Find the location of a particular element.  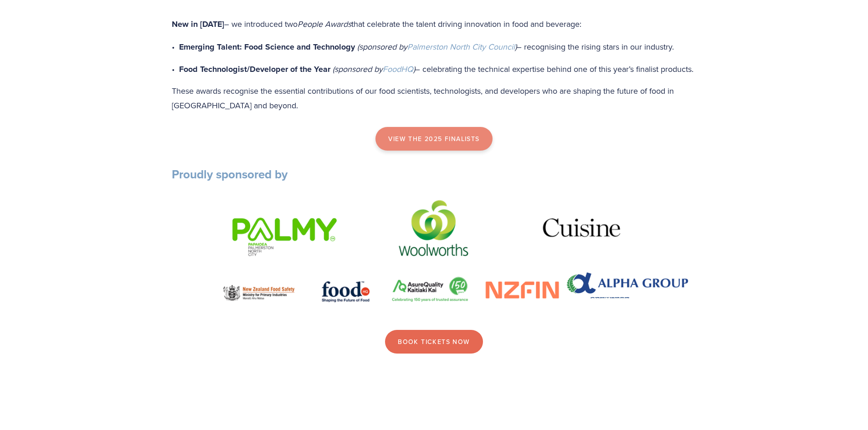

a: Book Tickets now is located at coordinates (434, 342).